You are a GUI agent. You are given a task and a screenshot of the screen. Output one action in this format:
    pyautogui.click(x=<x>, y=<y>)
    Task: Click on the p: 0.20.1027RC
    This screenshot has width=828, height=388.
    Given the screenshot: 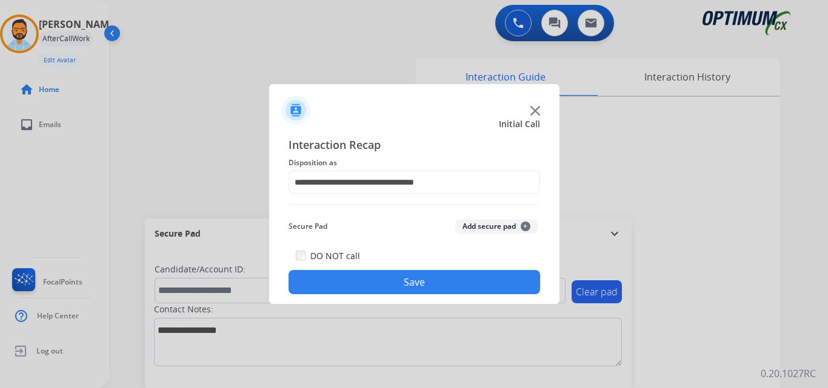 What is the action you would take?
    pyautogui.click(x=788, y=374)
    